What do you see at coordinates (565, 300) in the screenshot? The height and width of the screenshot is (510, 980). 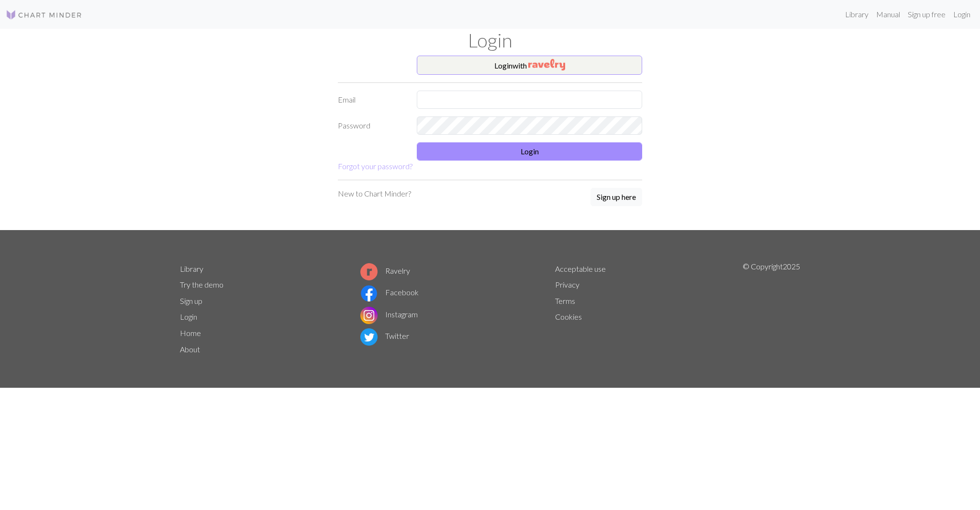 I see `a: Terms` at bounding box center [565, 300].